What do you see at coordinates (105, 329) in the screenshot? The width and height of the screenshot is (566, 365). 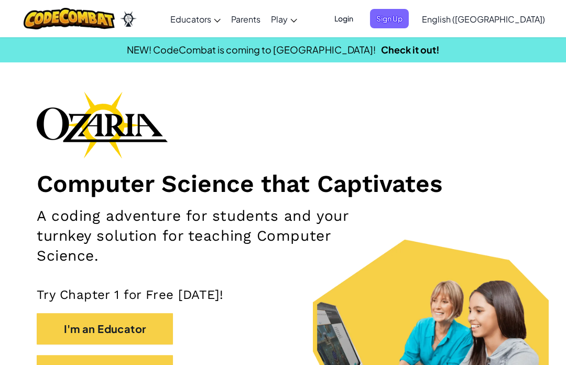 I see `button: I'm an Educator` at bounding box center [105, 329].